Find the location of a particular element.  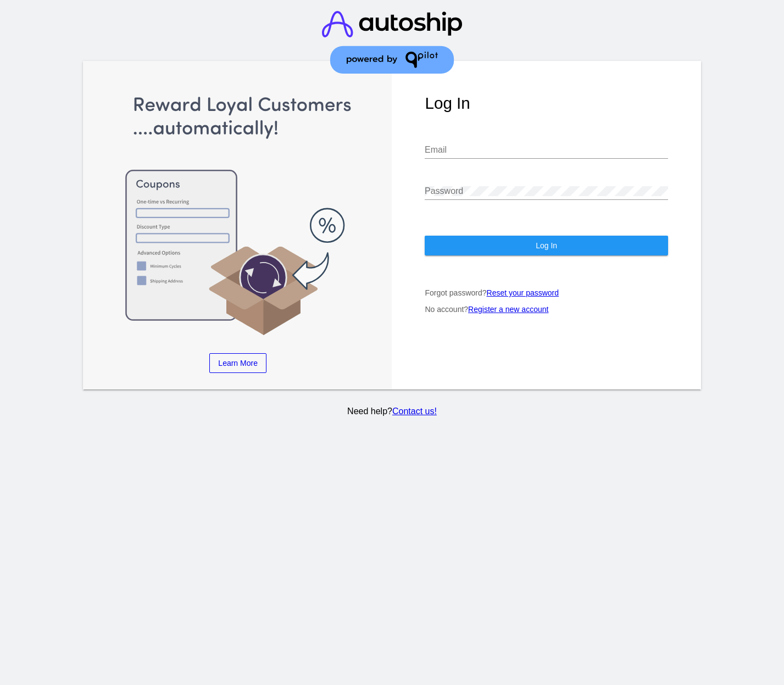

button: Log In is located at coordinates (546, 245).